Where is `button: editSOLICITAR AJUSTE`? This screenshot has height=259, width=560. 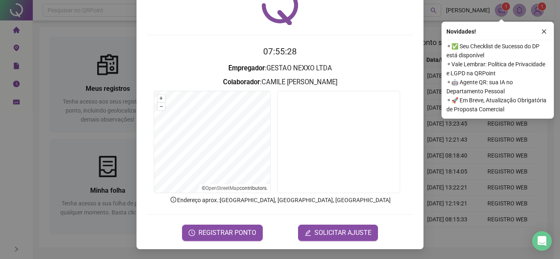
button: editSOLICITAR AJUSTE is located at coordinates (338, 233).